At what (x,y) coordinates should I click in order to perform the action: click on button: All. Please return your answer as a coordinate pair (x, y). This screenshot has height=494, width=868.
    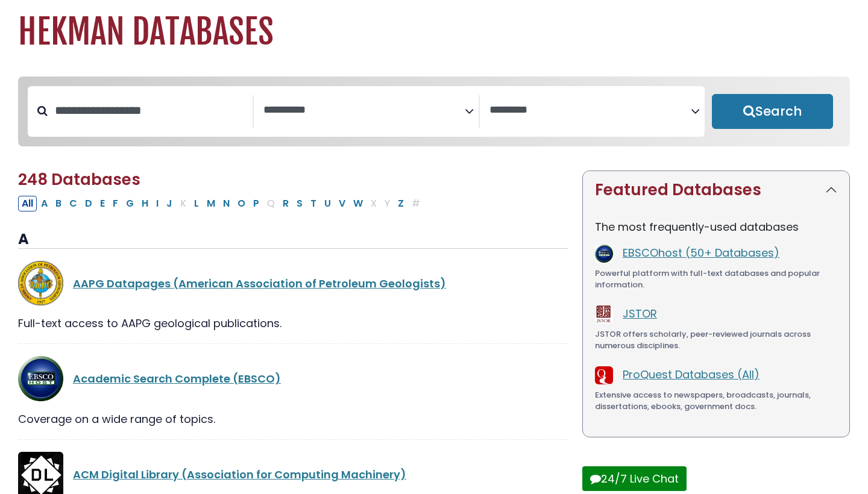
    Looking at the image, I should click on (27, 203).